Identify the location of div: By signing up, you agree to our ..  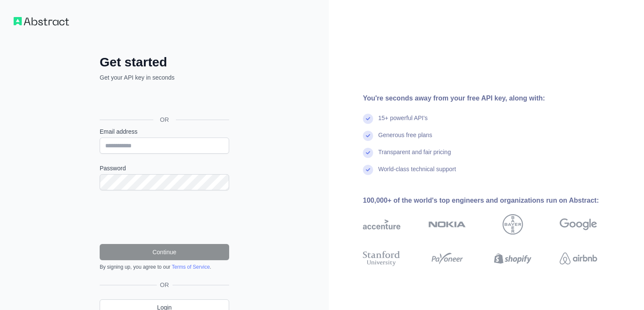
(164, 267).